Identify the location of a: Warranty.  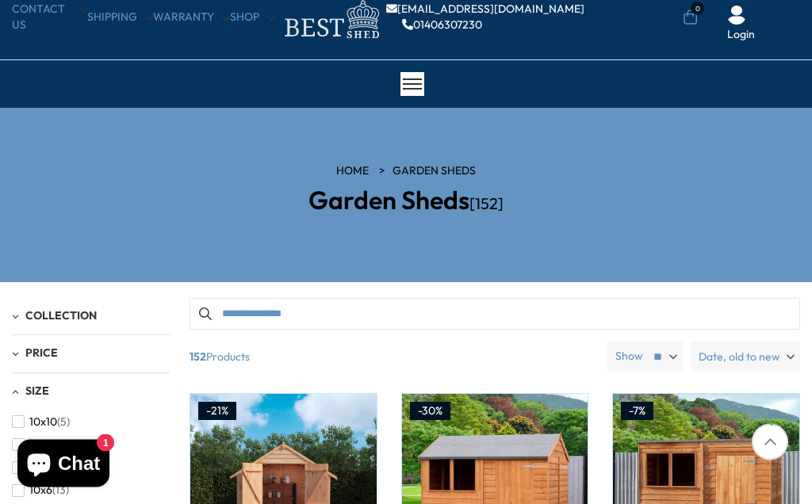
(191, 18).